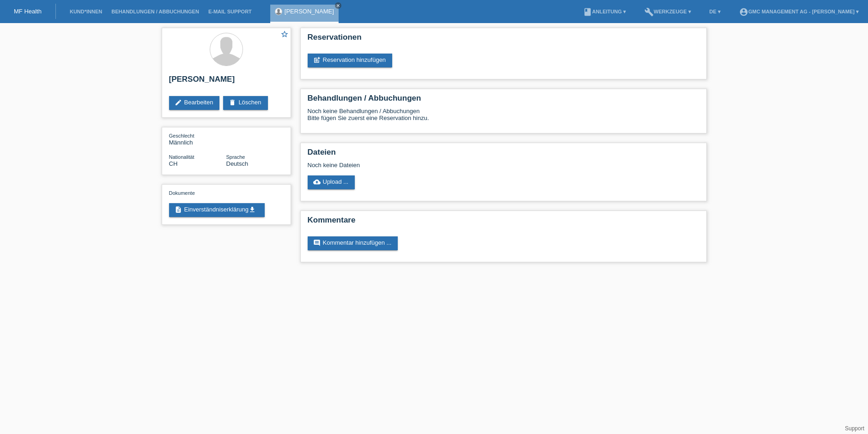 The image size is (868, 434). I want to click on h2: Kommentare, so click(503, 222).